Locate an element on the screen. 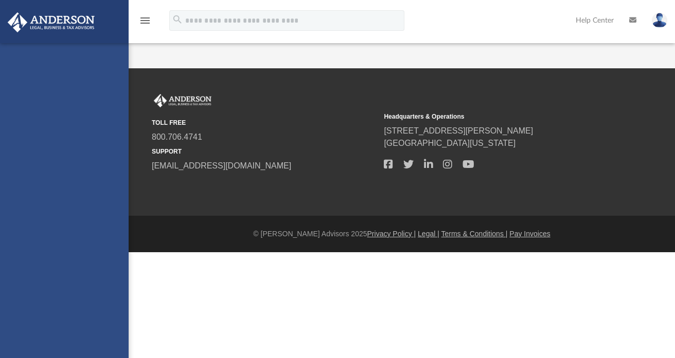 The width and height of the screenshot is (675, 358). small: TOLL FREE is located at coordinates (264, 123).